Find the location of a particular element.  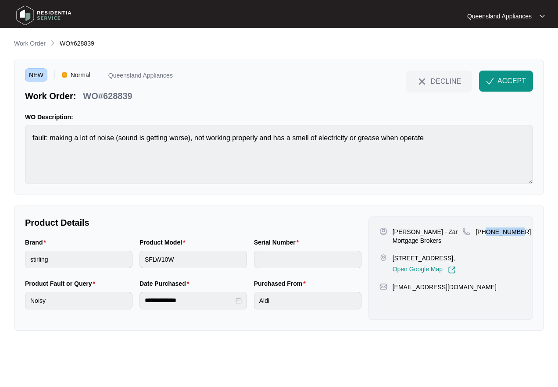

label: Product Model is located at coordinates (164, 242).